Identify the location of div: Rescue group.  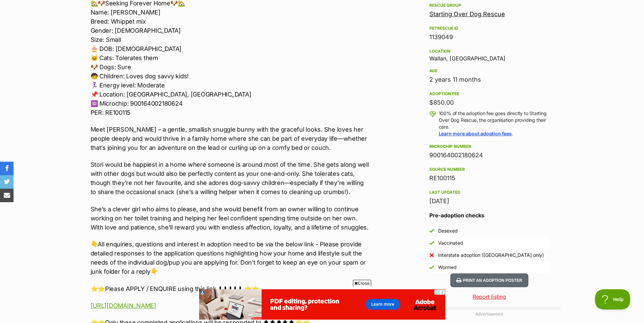
(489, 6).